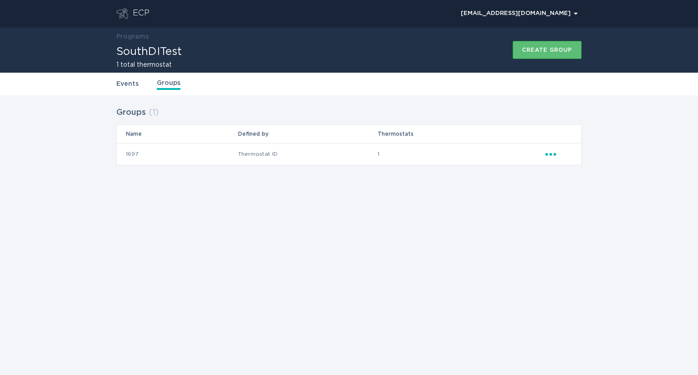 This screenshot has width=698, height=375. I want to click on th: Thermostats, so click(461, 134).